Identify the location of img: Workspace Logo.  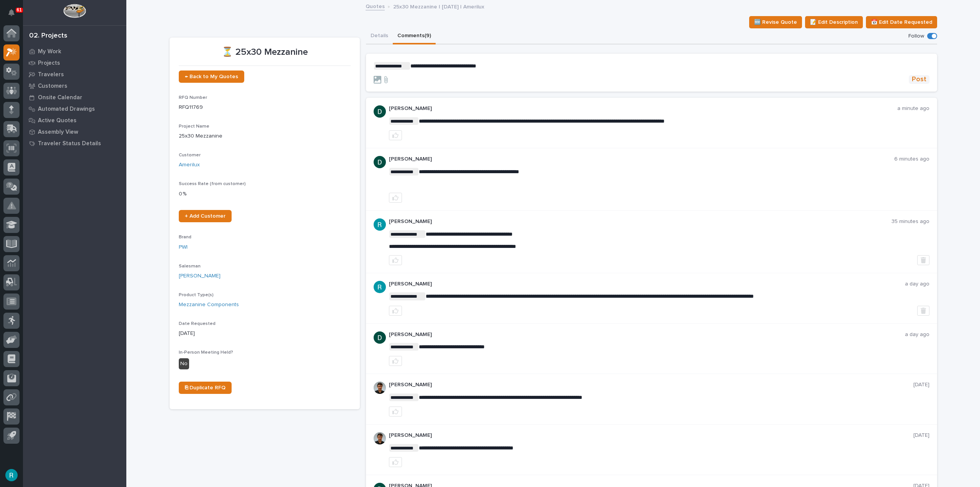
(74, 11).